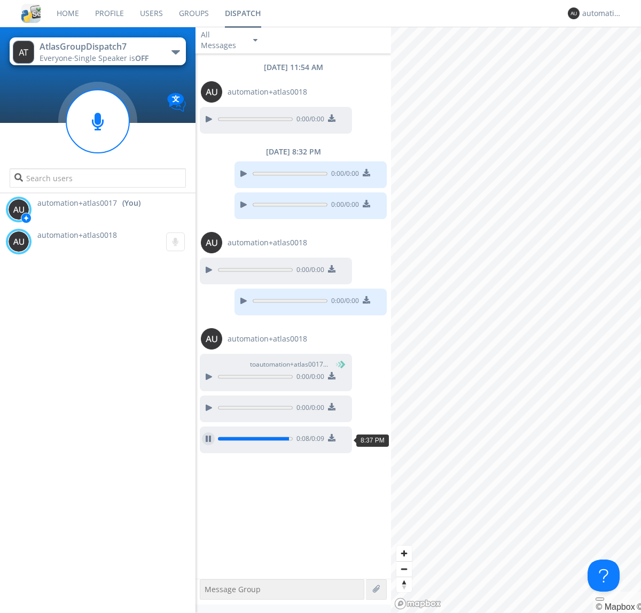  Describe the element at coordinates (97, 178) in the screenshot. I see `input: Search users` at that location.